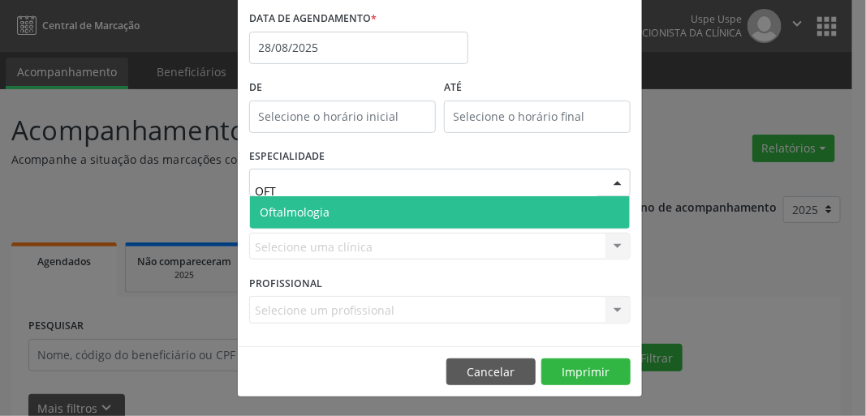  What do you see at coordinates (537, 88) in the screenshot?
I see `label: ATÉ` at bounding box center [537, 88].